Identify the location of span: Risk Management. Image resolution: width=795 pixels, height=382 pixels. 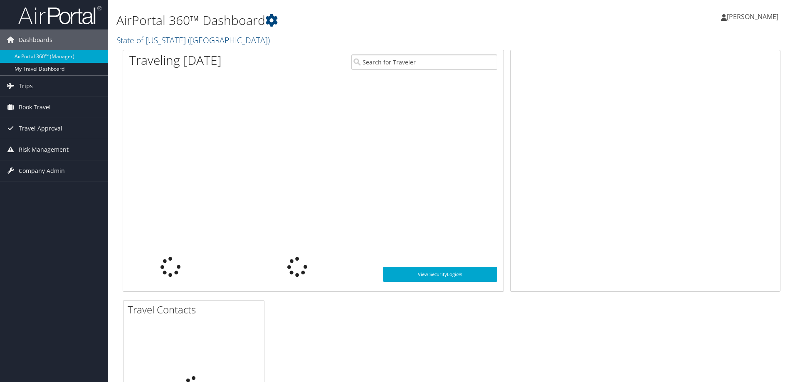
(44, 150).